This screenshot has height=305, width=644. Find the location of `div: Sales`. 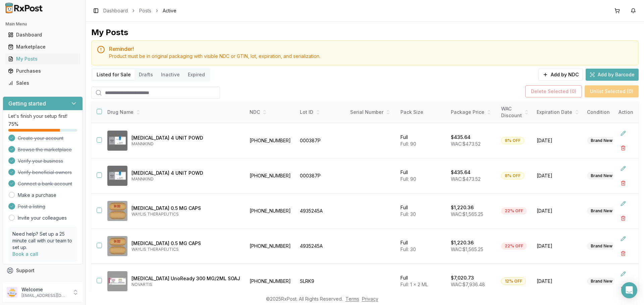

div: Sales is located at coordinates (43, 83).